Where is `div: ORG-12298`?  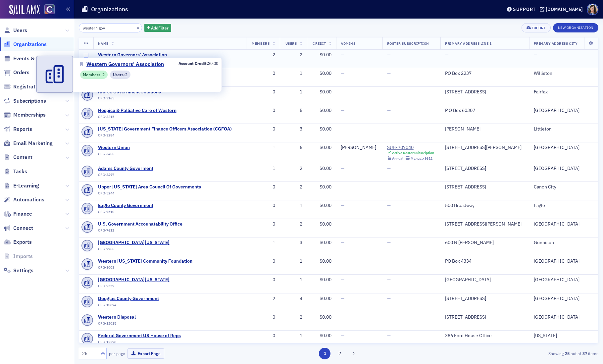 div: ORG-12298 is located at coordinates (139, 343).